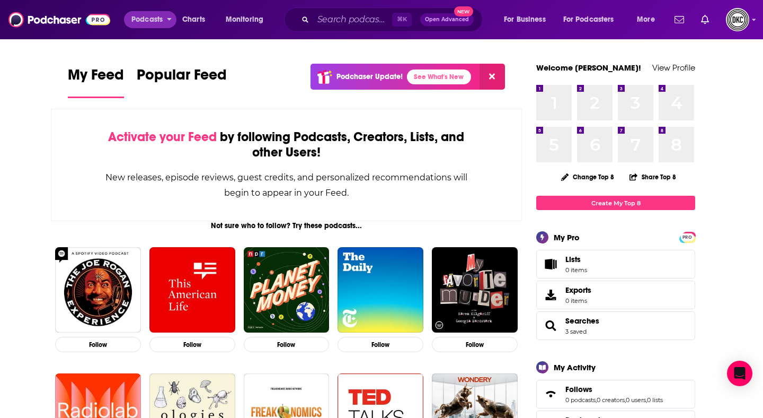 This screenshot has width=763, height=418. Describe the element at coordinates (98, 290) in the screenshot. I see `img: The Joe Rogan Experience` at that location.